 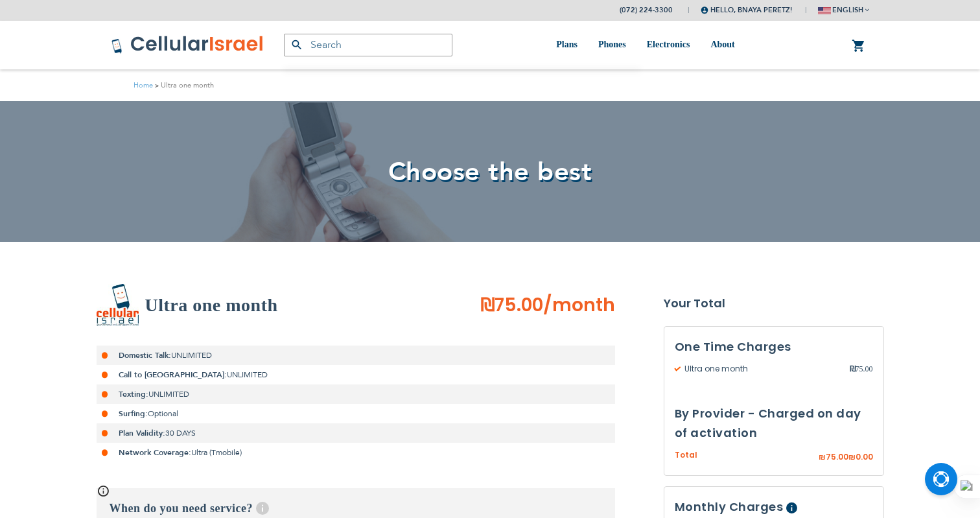 What do you see at coordinates (133, 413) in the screenshot?
I see `strong: Surfing:` at bounding box center [133, 413].